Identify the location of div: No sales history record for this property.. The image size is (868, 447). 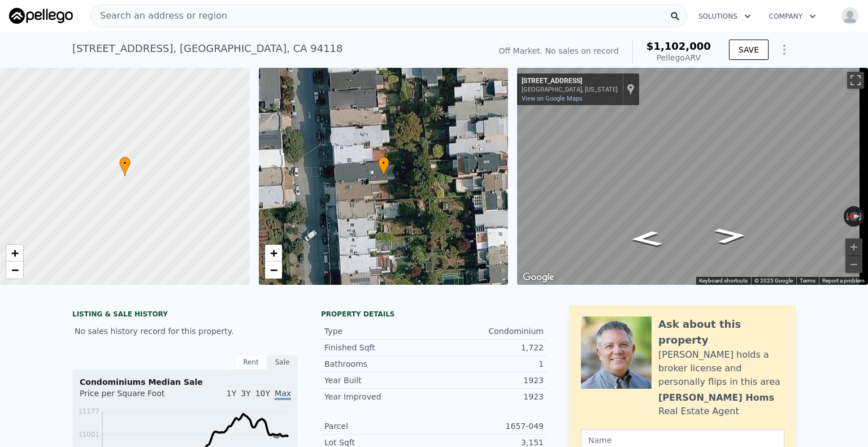
(185, 331).